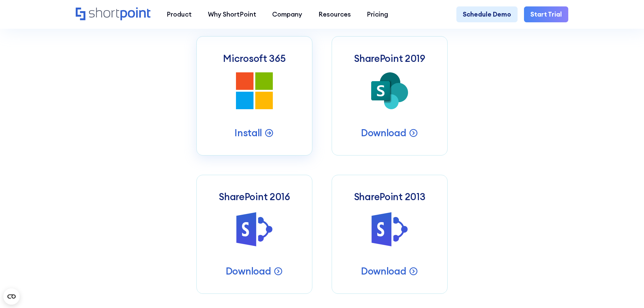  What do you see at coordinates (12, 296) in the screenshot?
I see `button: Open CMP widget` at bounding box center [12, 296].